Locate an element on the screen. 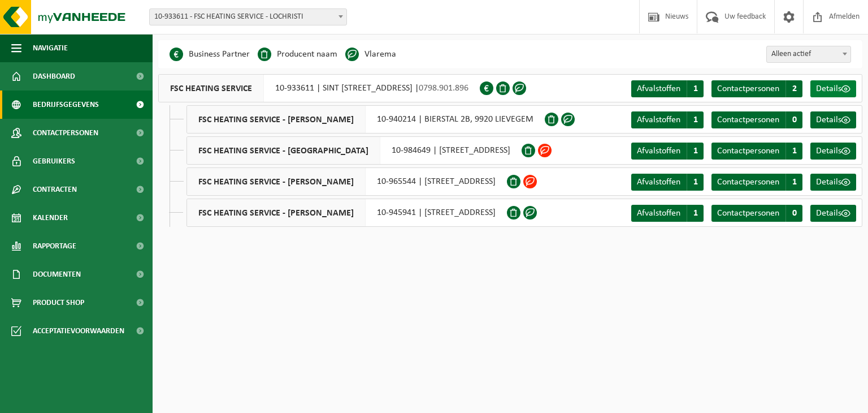 This screenshot has height=413, width=868. span: Product Shop is located at coordinates (58, 302).